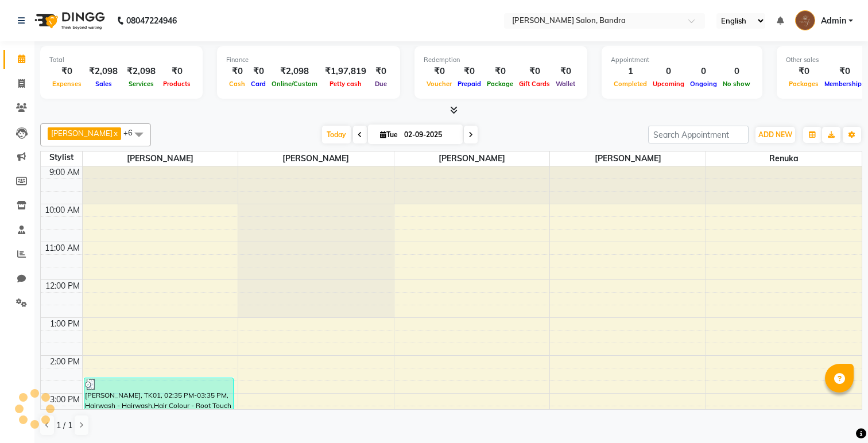 This screenshot has width=868, height=443. I want to click on span: Online/Custom, so click(294, 84).